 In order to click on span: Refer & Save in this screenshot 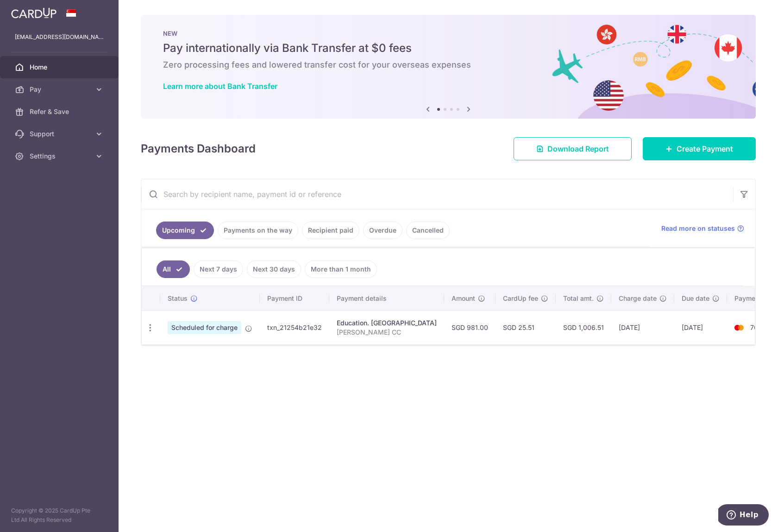, I will do `click(60, 111)`.